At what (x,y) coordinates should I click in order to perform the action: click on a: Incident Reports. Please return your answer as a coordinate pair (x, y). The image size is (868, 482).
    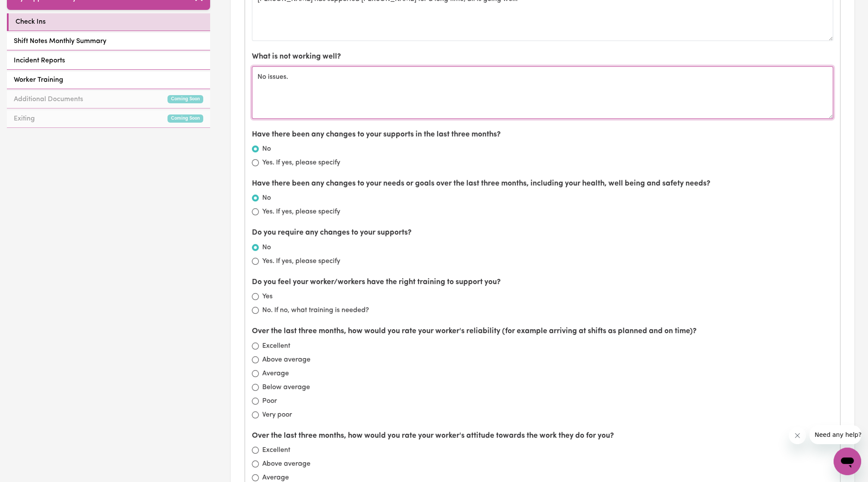
    Looking at the image, I should click on (108, 61).